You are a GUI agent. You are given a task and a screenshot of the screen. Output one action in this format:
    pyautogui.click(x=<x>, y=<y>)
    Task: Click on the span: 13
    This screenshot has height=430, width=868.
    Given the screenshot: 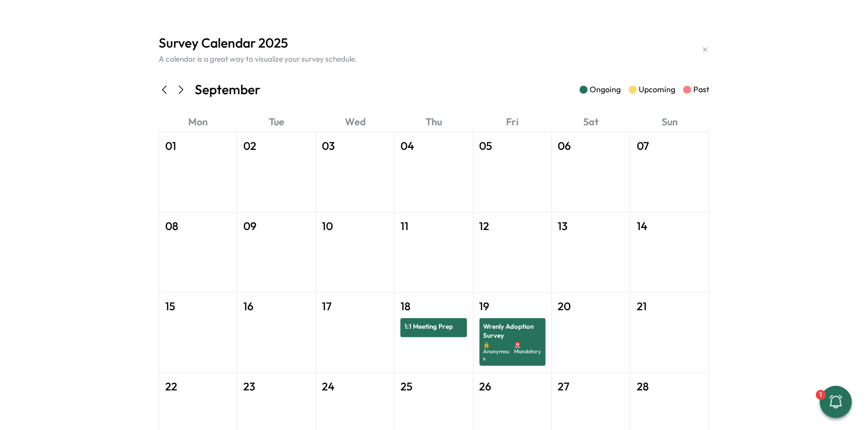 What is the action you would take?
    pyautogui.click(x=564, y=226)
    